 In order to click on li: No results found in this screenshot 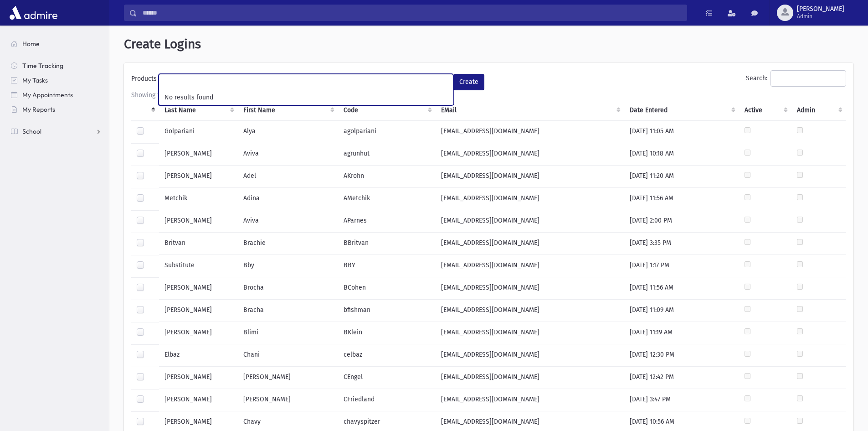, I will do `click(307, 97)`.